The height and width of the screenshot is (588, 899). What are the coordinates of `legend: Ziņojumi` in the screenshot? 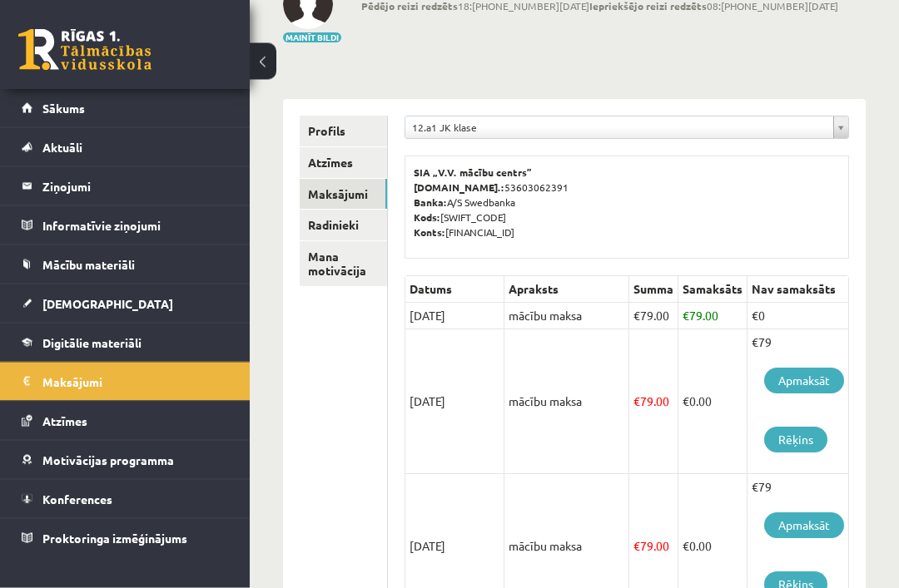 It's located at (136, 186).